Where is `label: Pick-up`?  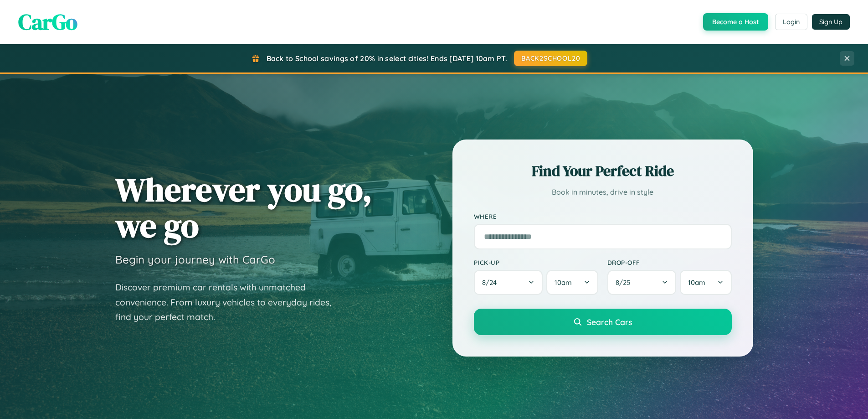 label: Pick-up is located at coordinates (536, 262).